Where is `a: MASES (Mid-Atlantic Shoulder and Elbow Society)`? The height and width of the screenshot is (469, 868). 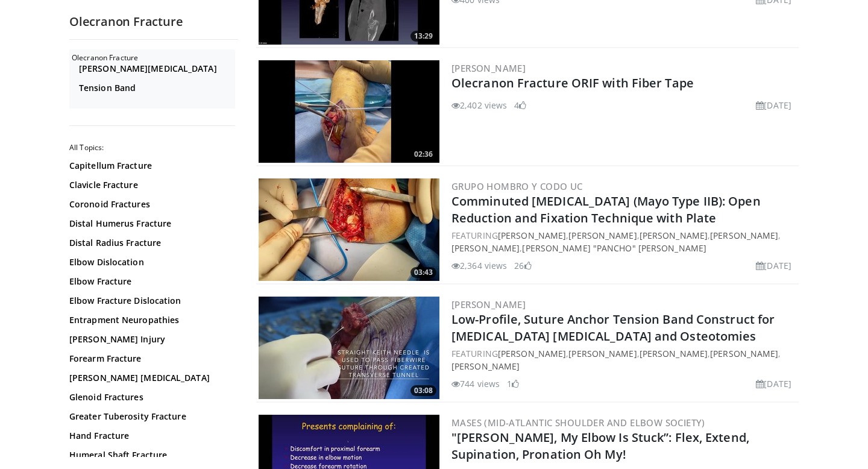 a: MASES (Mid-Atlantic Shoulder and Elbow Society) is located at coordinates (578, 422).